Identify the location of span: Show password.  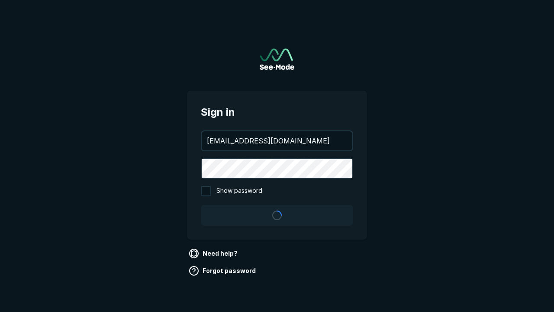
(239, 191).